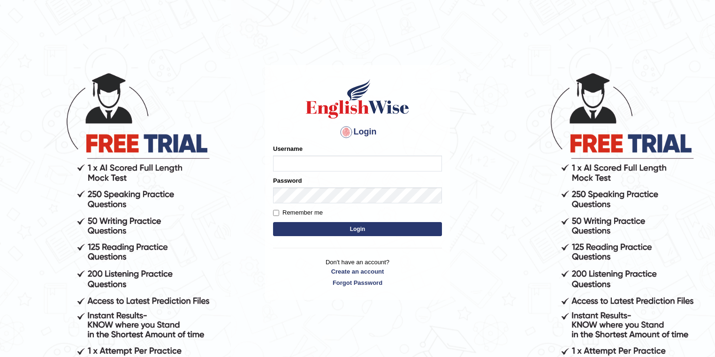  I want to click on button: Login, so click(357, 229).